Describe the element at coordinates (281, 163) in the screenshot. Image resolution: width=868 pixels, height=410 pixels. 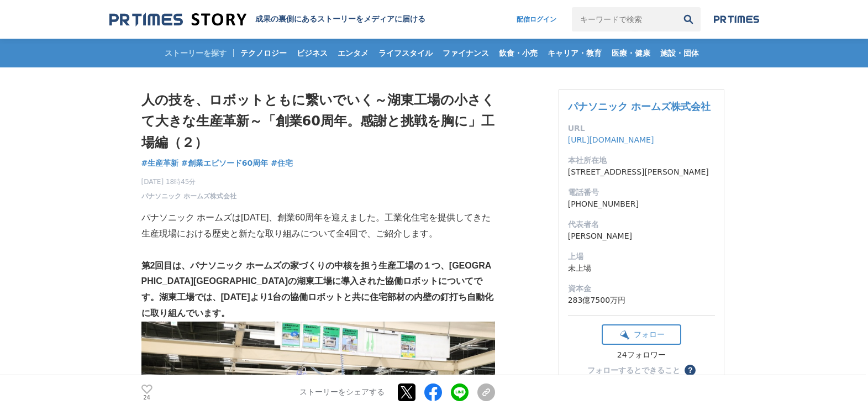
I see `span: #住宅` at that location.